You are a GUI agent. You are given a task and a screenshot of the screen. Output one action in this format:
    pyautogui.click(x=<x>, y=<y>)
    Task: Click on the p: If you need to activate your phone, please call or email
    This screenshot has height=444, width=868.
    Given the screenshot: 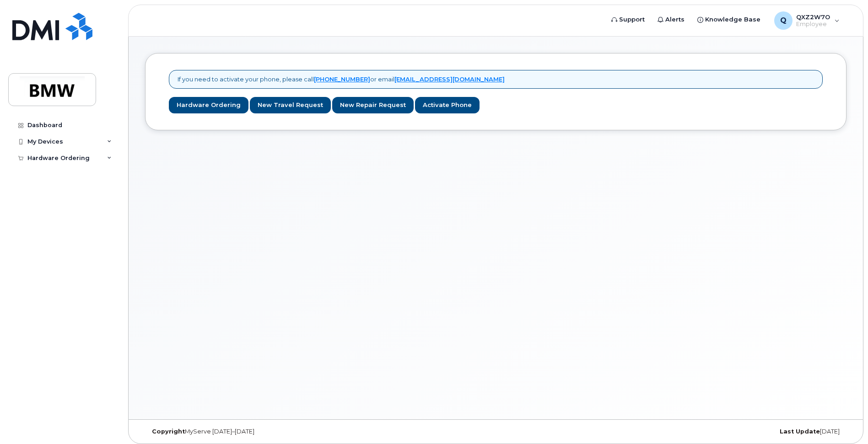 What is the action you would take?
    pyautogui.click(x=340, y=80)
    